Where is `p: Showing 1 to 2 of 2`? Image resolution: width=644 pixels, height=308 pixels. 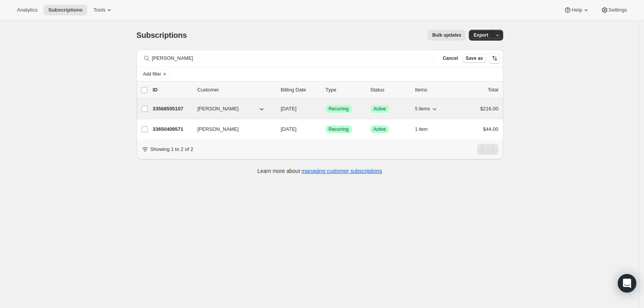 p: Showing 1 to 2 of 2 is located at coordinates (172, 149).